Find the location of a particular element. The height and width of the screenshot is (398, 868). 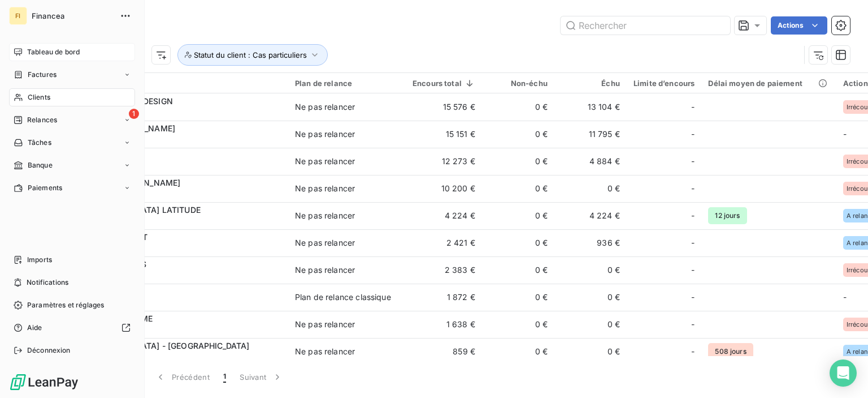

span: CBONDI is located at coordinates (180, 357).